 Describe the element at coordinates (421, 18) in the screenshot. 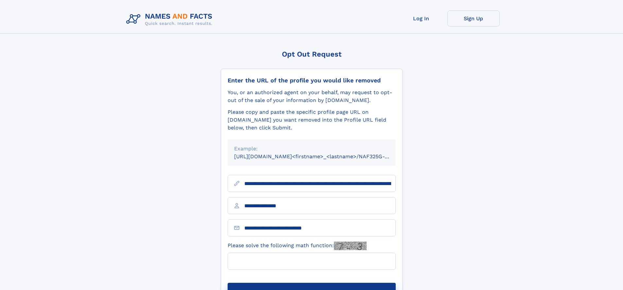

I see `a: Log In` at that location.